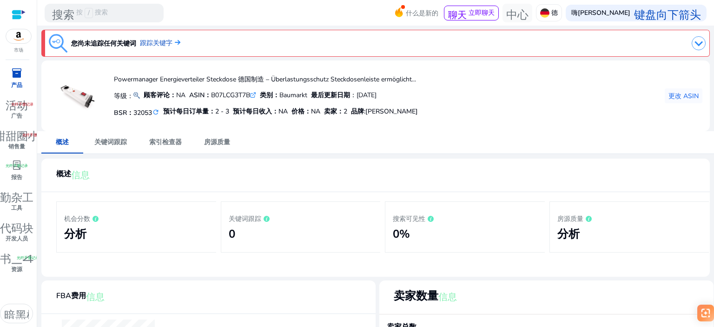 The height and width of the screenshot is (327, 714). What do you see at coordinates (200, 95) in the screenshot?
I see `font: ASIN：` at bounding box center [200, 95].